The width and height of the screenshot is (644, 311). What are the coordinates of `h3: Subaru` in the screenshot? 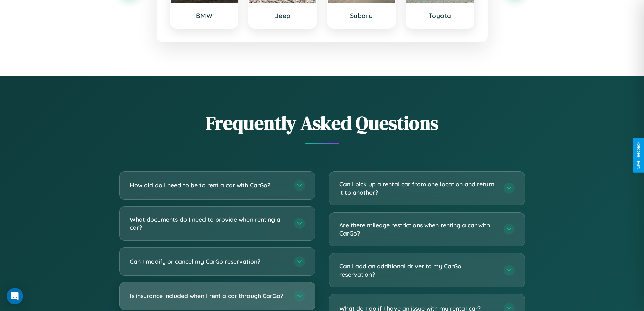 It's located at (362, 15).